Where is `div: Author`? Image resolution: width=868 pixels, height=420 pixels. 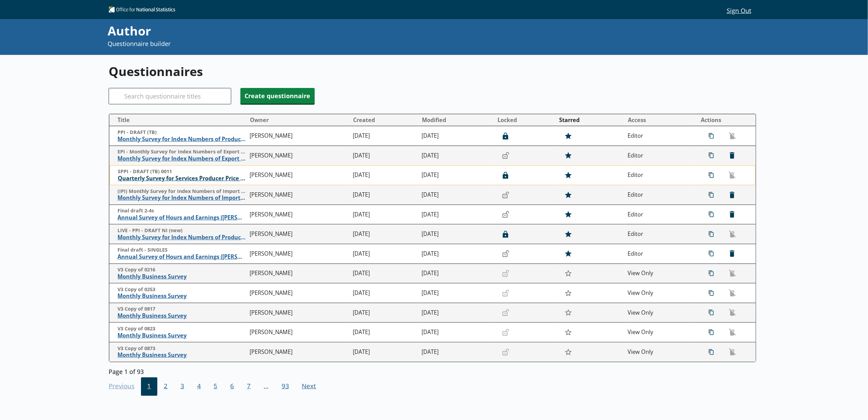 div: Author is located at coordinates (348, 31).